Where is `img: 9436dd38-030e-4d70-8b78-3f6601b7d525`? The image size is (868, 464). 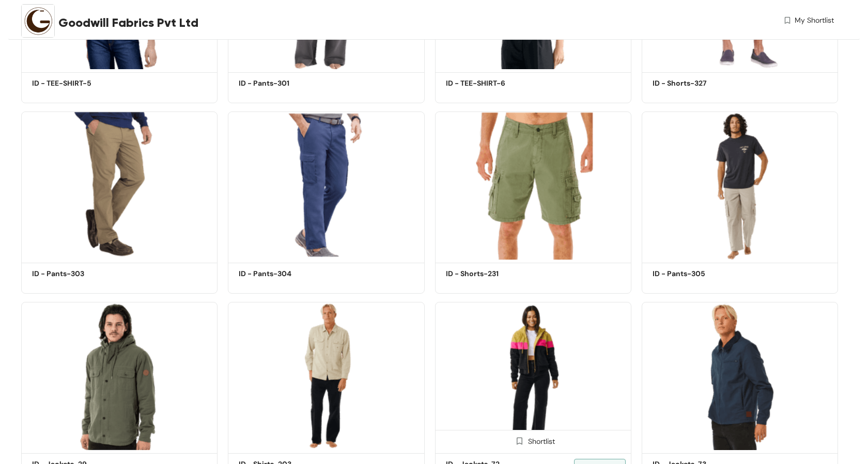
img: 9436dd38-030e-4d70-8b78-3f6601b7d525 is located at coordinates (740, 185).